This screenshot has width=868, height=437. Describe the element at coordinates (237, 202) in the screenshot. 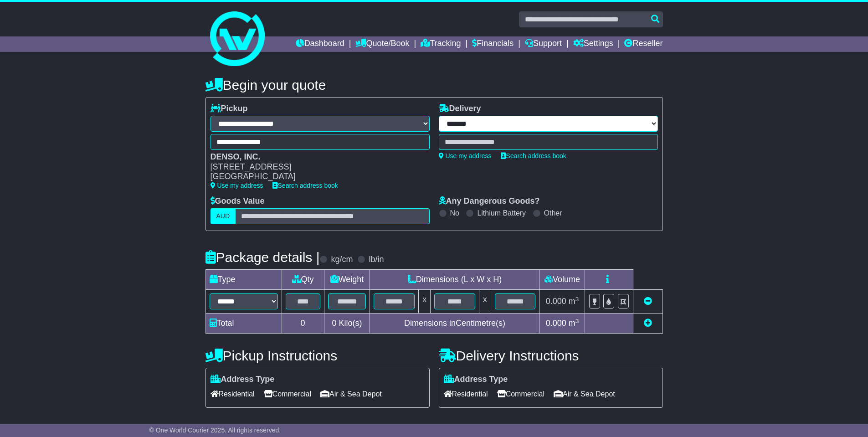

I see `label: Goods Value` at that location.